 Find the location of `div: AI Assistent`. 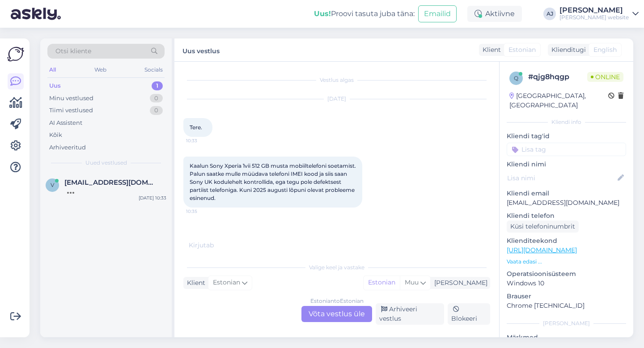

div: AI Assistent is located at coordinates (66, 123).